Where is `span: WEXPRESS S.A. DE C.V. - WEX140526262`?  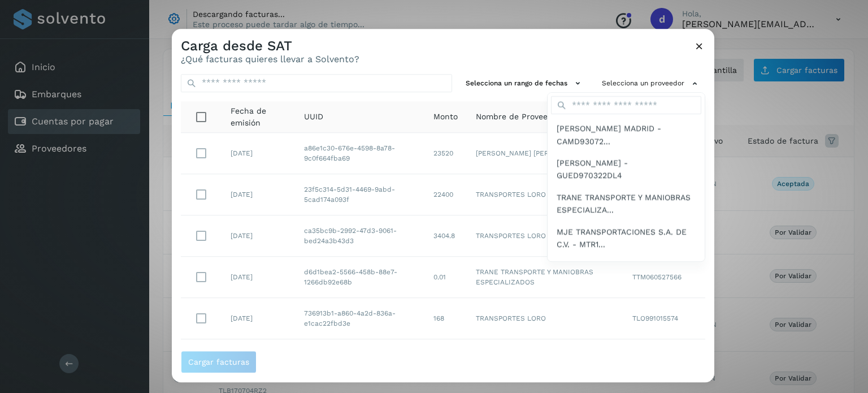 span: WEXPRESS S.A. DE C.V. - WEX140526262 is located at coordinates (626, 273).